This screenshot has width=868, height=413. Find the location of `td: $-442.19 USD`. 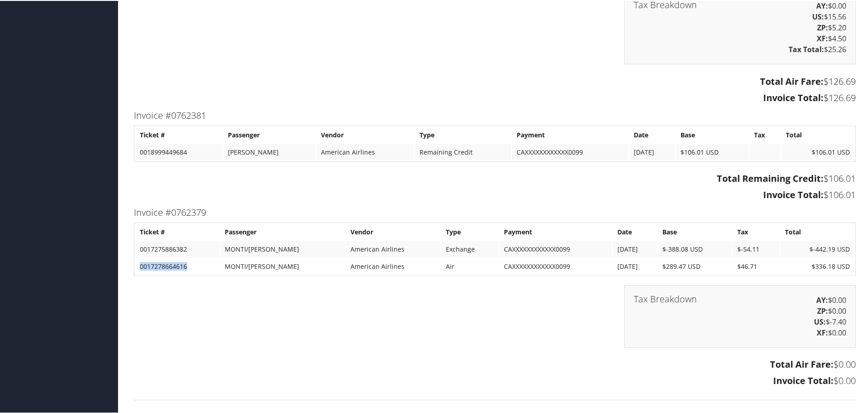

td: $-442.19 USD is located at coordinates (817, 249).